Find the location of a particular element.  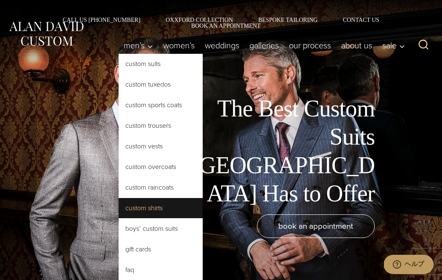

a: Women’s is located at coordinates (179, 45).